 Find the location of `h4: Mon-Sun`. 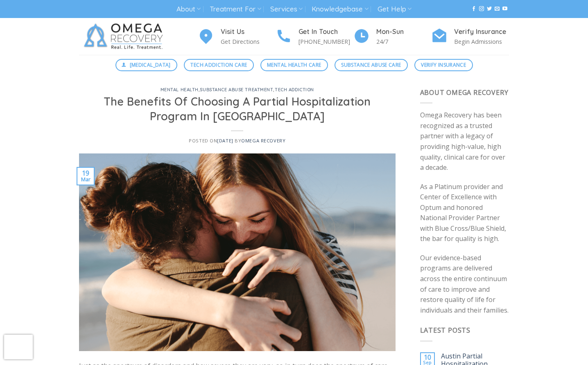

h4: Mon-Sun is located at coordinates (404, 32).